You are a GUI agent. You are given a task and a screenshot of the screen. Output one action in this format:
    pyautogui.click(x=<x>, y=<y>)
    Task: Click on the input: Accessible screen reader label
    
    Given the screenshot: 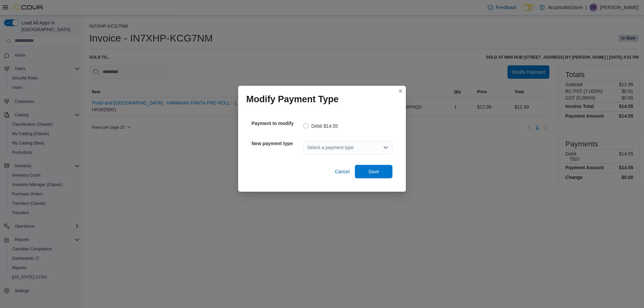 What is the action you would take?
    pyautogui.click(x=307, y=148)
    